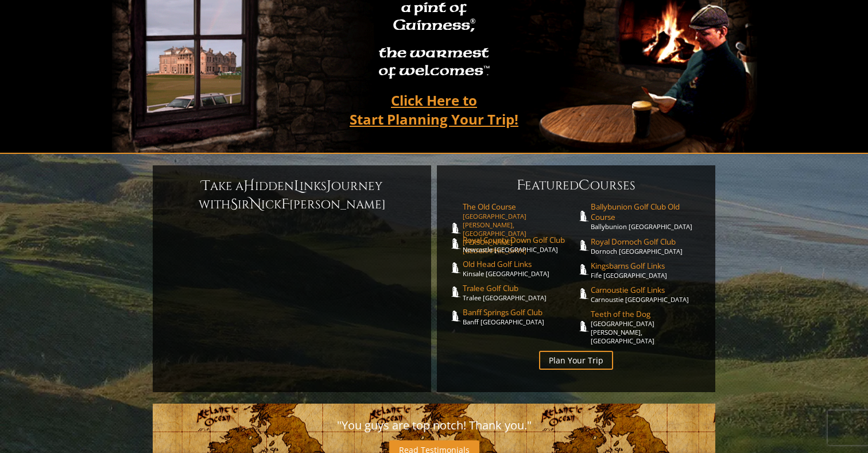 The image size is (868, 453). Describe the element at coordinates (249, 186) in the screenshot. I see `span: H` at that location.